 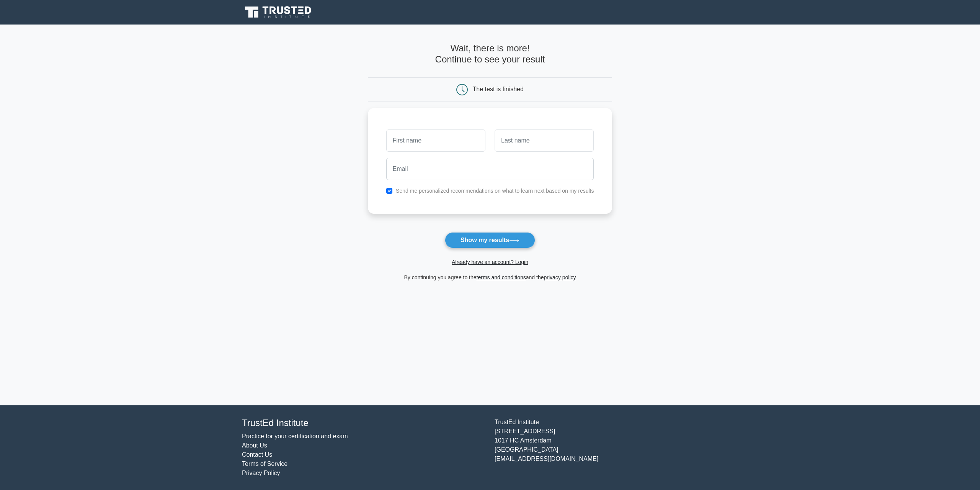 What do you see at coordinates (544, 141) in the screenshot?
I see `input: Last name` at bounding box center [544, 141].